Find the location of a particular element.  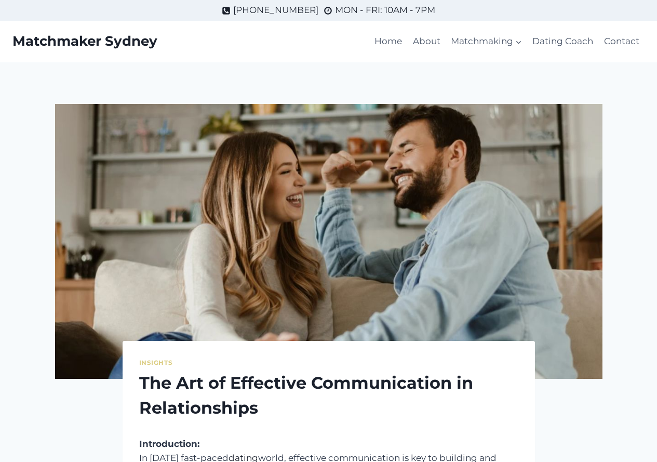

a: Insights is located at coordinates (156, 362).